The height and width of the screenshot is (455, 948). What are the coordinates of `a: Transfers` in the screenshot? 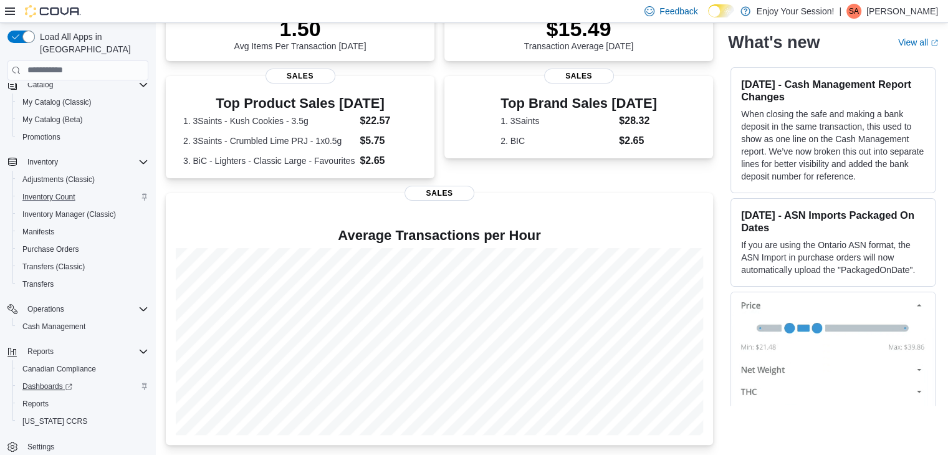 It's located at (38, 284).